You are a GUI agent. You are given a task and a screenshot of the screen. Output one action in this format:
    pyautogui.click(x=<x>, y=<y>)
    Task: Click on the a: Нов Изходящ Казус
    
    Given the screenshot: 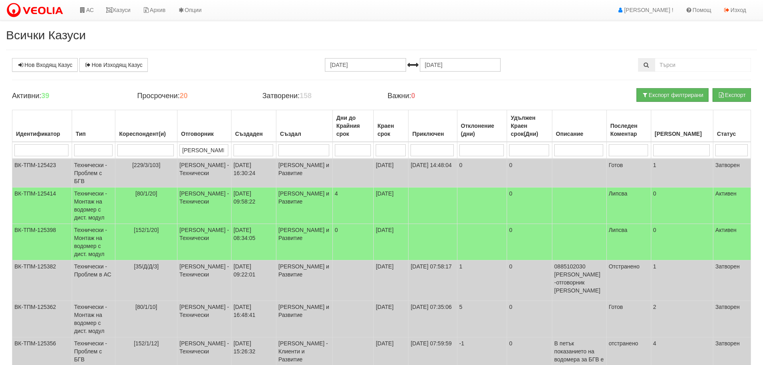 What is the action you would take?
    pyautogui.click(x=113, y=65)
    